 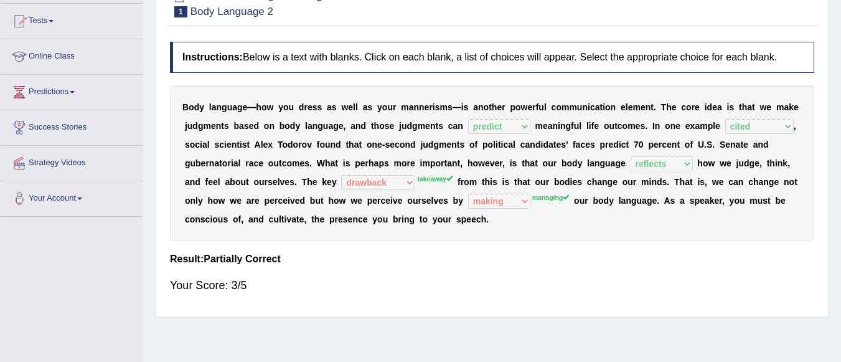 I want to click on a: Success Stories, so click(x=72, y=126).